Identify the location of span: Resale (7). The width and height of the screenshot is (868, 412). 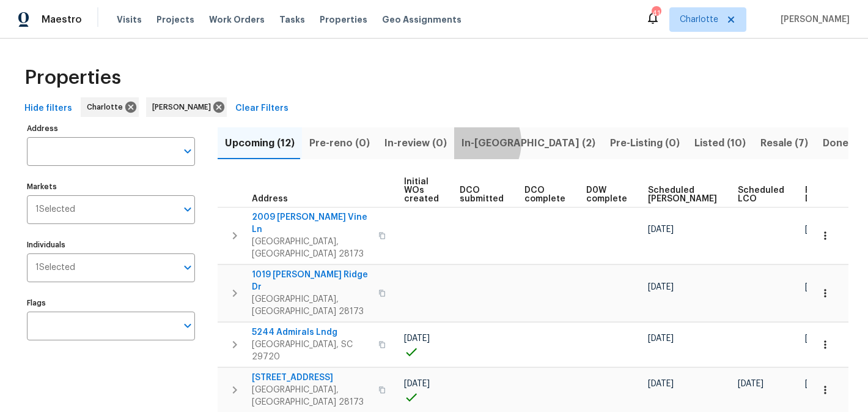
(784, 143).